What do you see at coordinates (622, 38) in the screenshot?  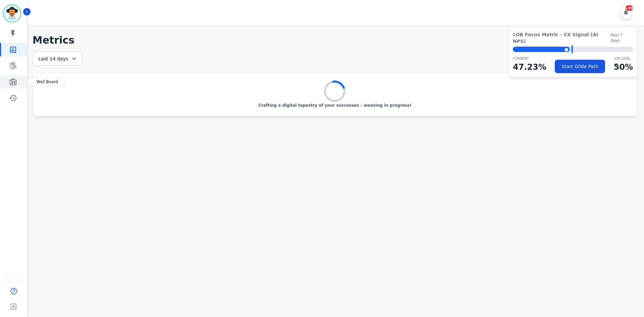 I see `span: Past 7 days` at bounding box center [622, 38].